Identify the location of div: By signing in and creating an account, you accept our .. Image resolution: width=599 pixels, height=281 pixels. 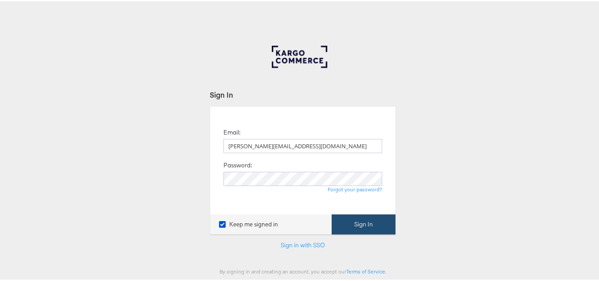
(303, 270).